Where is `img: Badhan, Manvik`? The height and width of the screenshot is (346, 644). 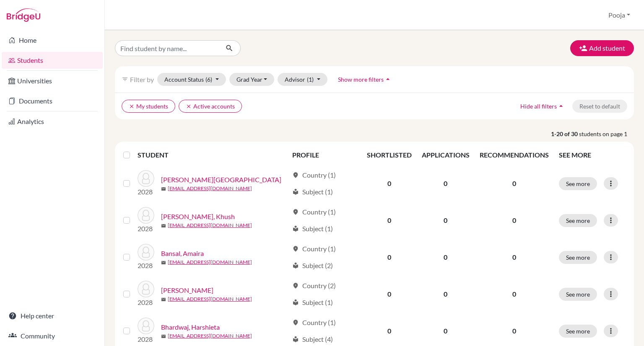
img: Badhan, Manvik is located at coordinates (146, 178).